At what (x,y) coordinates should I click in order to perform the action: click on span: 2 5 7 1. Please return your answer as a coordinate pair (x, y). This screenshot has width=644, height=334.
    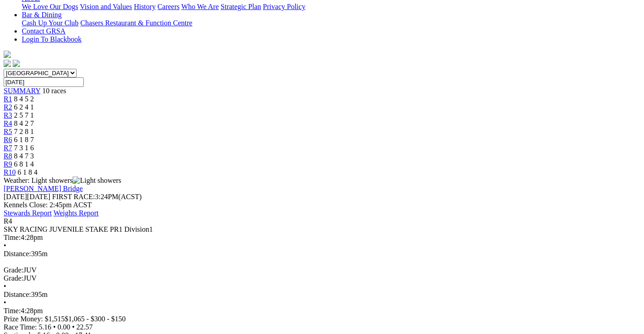
    Looking at the image, I should click on (24, 115).